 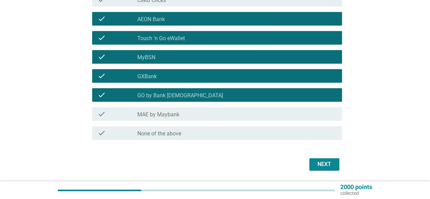 I want to click on label: MyBSN, so click(x=146, y=57).